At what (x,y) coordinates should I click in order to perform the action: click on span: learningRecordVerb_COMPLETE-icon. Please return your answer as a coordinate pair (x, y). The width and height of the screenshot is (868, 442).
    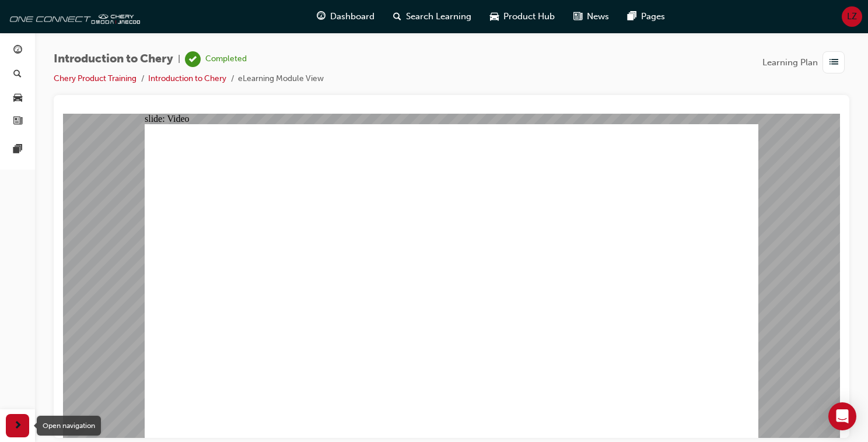
    Looking at the image, I should click on (193, 59).